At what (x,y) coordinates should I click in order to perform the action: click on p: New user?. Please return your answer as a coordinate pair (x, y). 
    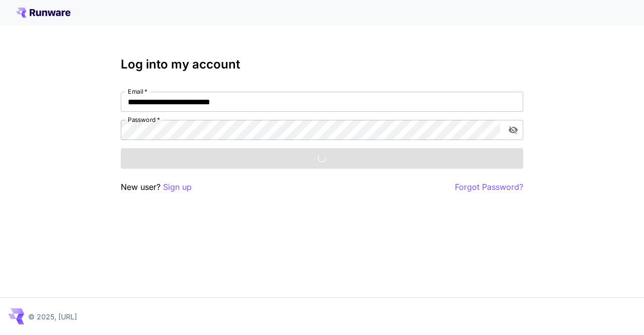
    Looking at the image, I should click on (156, 187).